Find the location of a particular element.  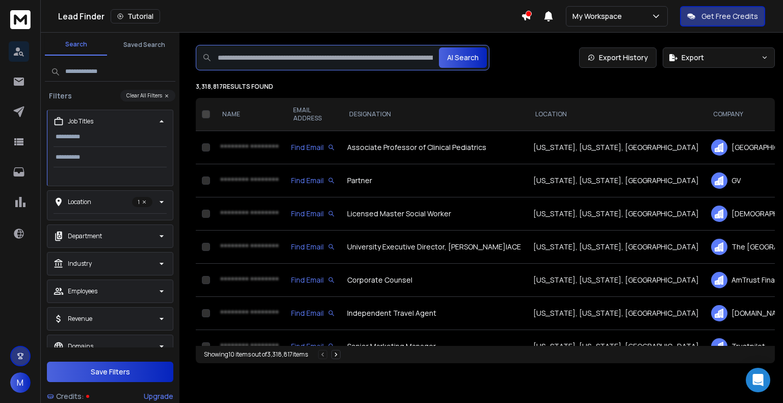

a: Export History is located at coordinates (618, 58).